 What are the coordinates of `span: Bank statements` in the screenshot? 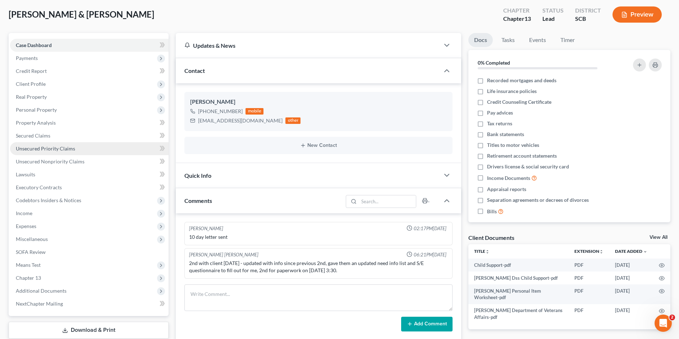 It's located at (505, 134).